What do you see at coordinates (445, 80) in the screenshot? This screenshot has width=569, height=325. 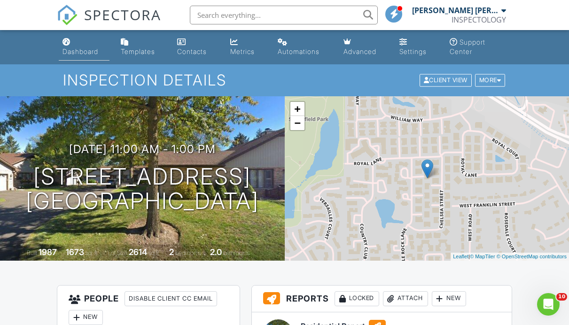 I see `div: Client View` at bounding box center [445, 80].